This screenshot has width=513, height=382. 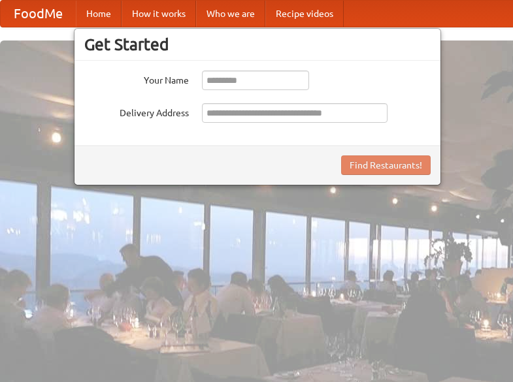 What do you see at coordinates (137, 111) in the screenshot?
I see `label: Delivery Address` at bounding box center [137, 111].